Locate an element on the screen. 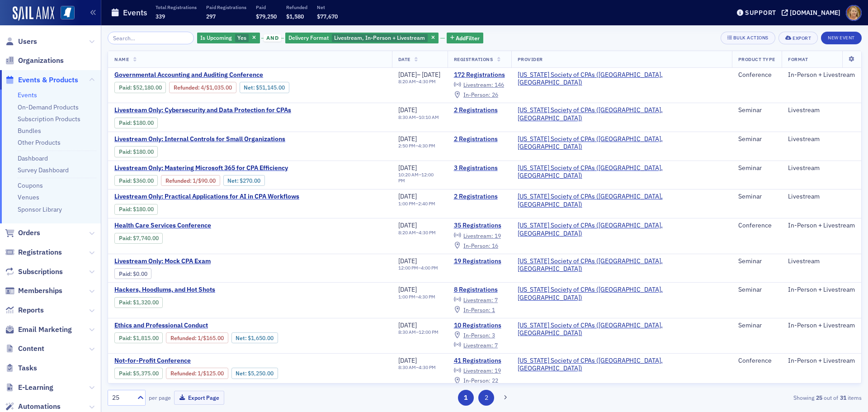 The width and height of the screenshot is (868, 412). a: On-Demand Products is located at coordinates (48, 107).